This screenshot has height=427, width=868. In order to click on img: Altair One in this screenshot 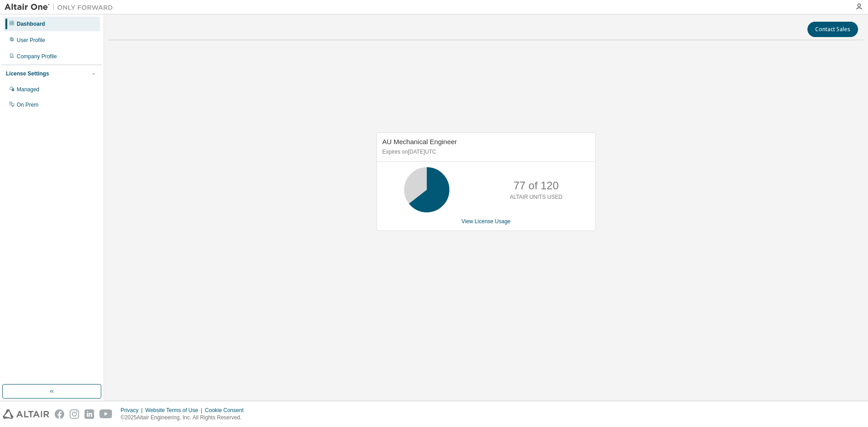, I will do `click(61, 8)`.